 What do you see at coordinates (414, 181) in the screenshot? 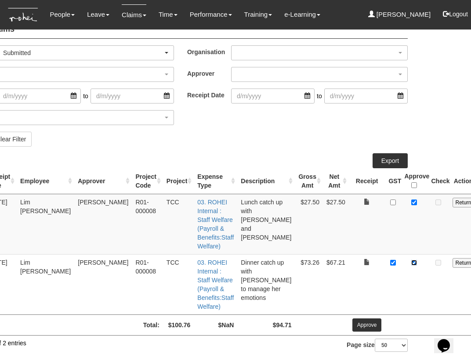
I see `th: Approve` at bounding box center [414, 181].